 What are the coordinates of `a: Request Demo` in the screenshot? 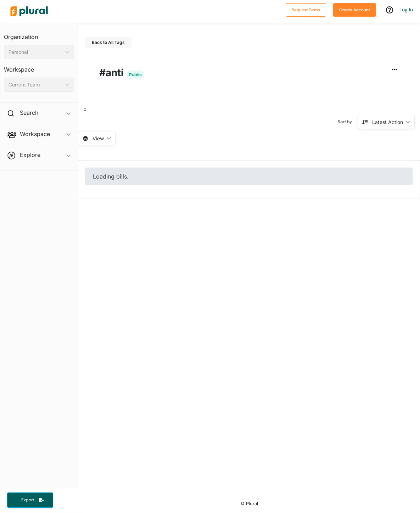 It's located at (306, 9).